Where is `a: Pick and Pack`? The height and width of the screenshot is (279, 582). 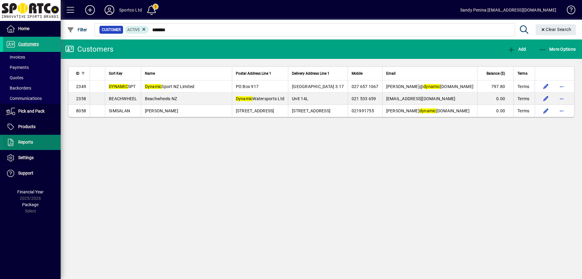 a: Pick and Pack is located at coordinates (32, 111).